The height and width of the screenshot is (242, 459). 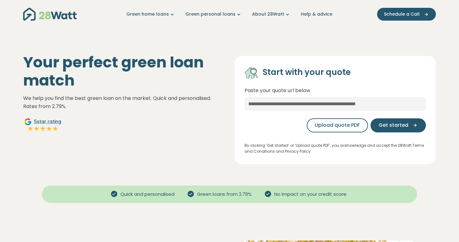 What do you see at coordinates (147, 194) in the screenshot?
I see `span: Quick and personalised` at bounding box center [147, 194].